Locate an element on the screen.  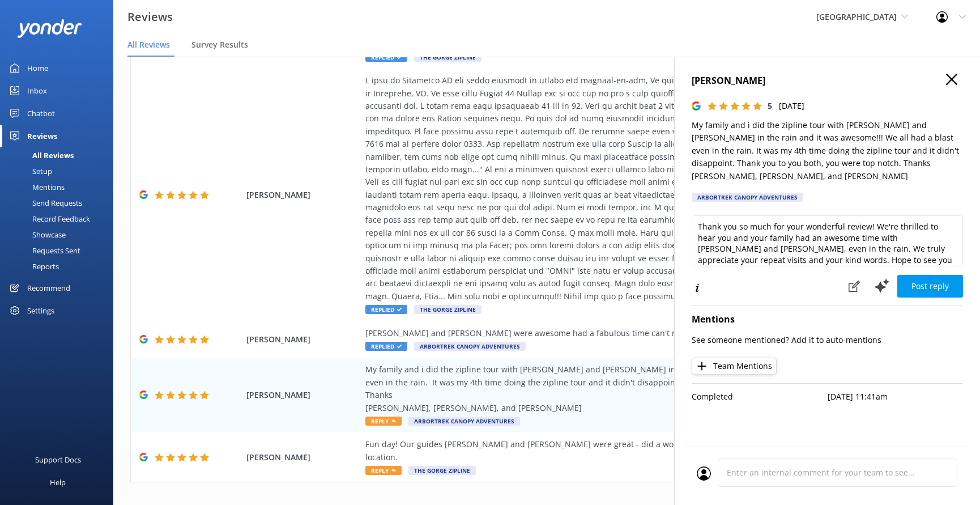
textarea: Thank you so much for your wonderful review! We're thrilled to hear you and your family had an aw... is located at coordinates (827, 241).